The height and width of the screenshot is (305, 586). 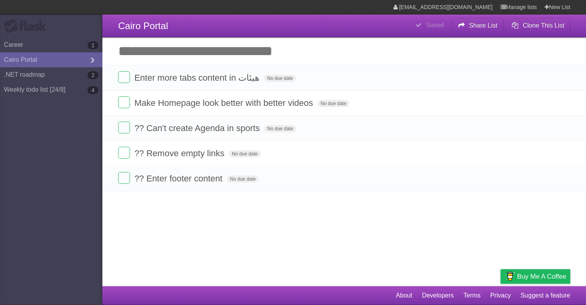 What do you see at coordinates (541, 276) in the screenshot?
I see `span: Buy me a coffee` at bounding box center [541, 276].